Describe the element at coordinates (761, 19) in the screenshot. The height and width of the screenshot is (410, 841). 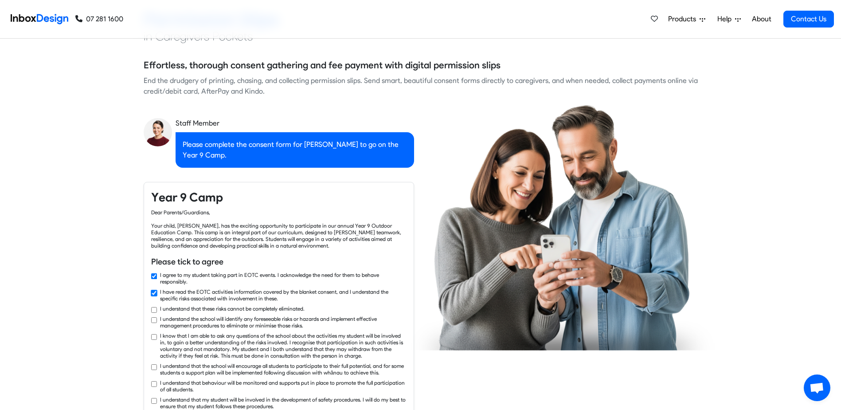
I see `a: About` at that location.